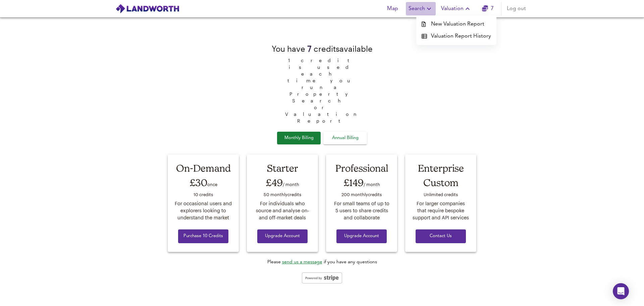 The height and width of the screenshot is (306, 644). What do you see at coordinates (322, 49) in the screenshot?
I see `div: You have credit s available` at bounding box center [322, 49].